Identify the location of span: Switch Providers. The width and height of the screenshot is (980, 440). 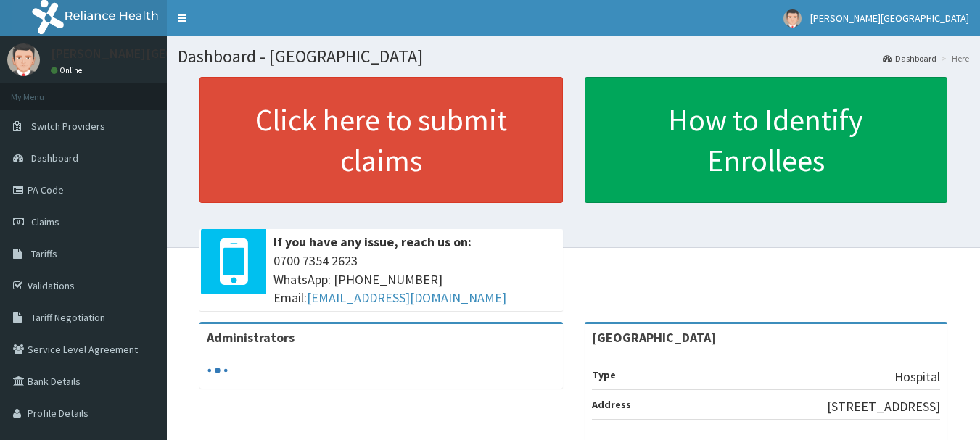
(68, 126).